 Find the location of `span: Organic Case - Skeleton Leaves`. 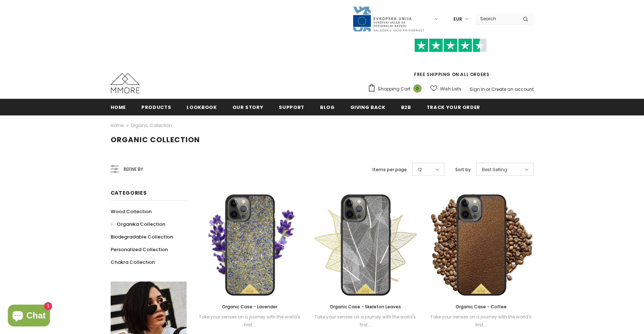

span: Organic Case - Skeleton Leaves is located at coordinates (365, 306).